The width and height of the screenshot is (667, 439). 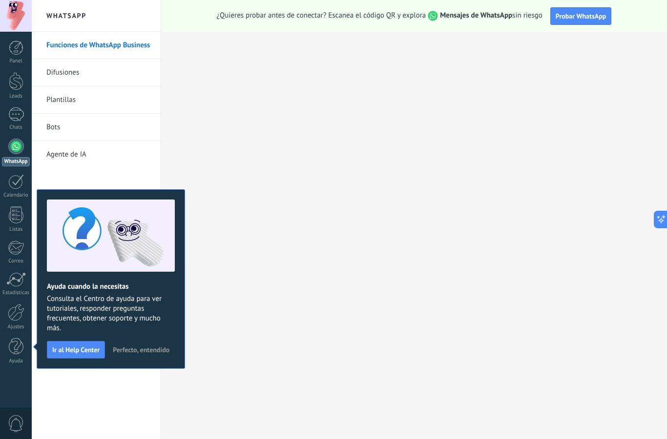 I want to click on span: ¿Quieres probar antes de conectar? Escanea el código QR y explora sin riesgo, so click(x=379, y=16).